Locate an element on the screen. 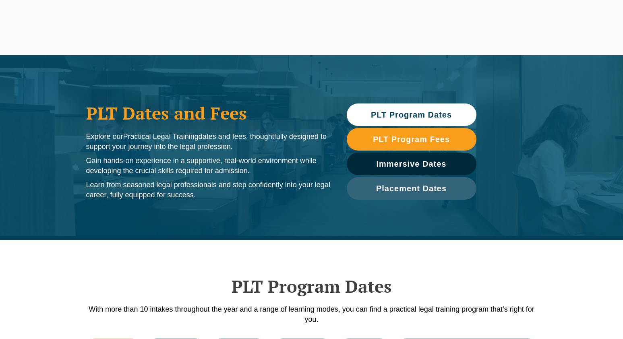  a: PLT Program Fees is located at coordinates (411, 139).